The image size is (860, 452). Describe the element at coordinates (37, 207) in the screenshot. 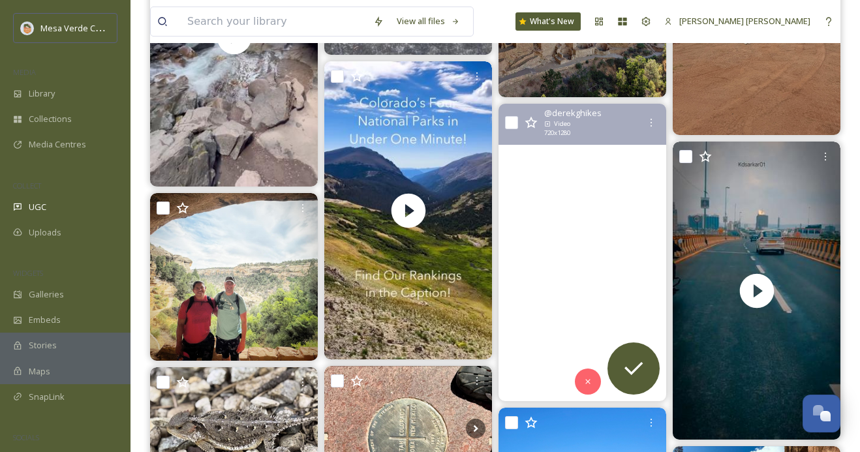

I see `span: UGC` at that location.